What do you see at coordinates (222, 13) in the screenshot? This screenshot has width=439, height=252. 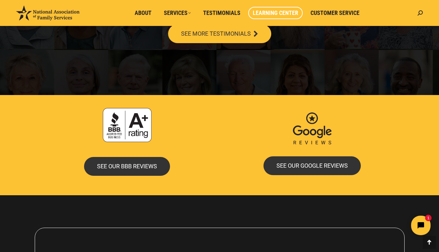 I see `a: Testimonials` at bounding box center [222, 13].